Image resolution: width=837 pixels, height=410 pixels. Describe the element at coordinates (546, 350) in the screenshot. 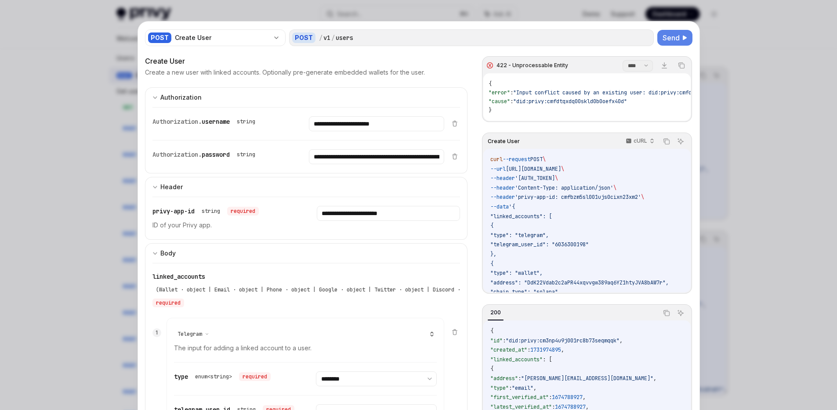

I see `span: 1731974895` at that location.